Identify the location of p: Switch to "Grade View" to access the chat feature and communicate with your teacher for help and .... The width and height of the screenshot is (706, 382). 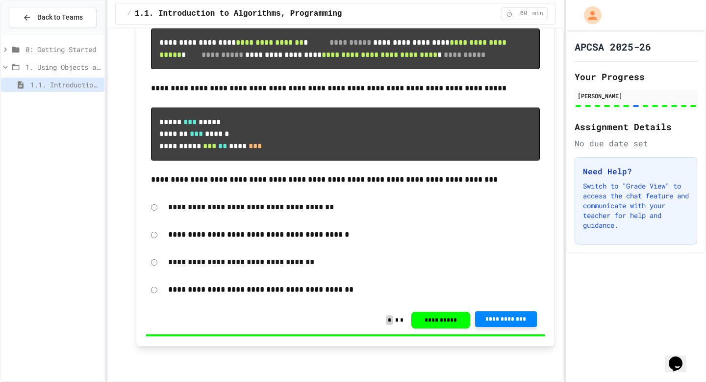
(636, 205).